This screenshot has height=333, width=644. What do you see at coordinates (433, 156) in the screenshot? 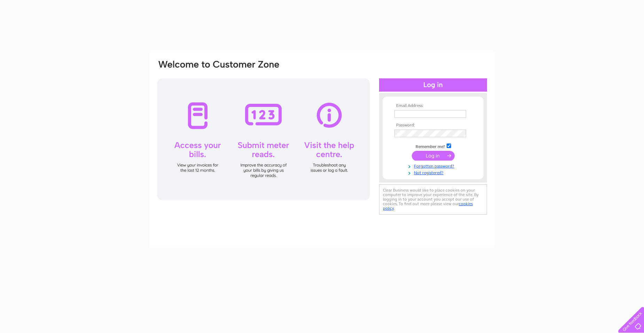
I see `input: Submit` at bounding box center [433, 156].